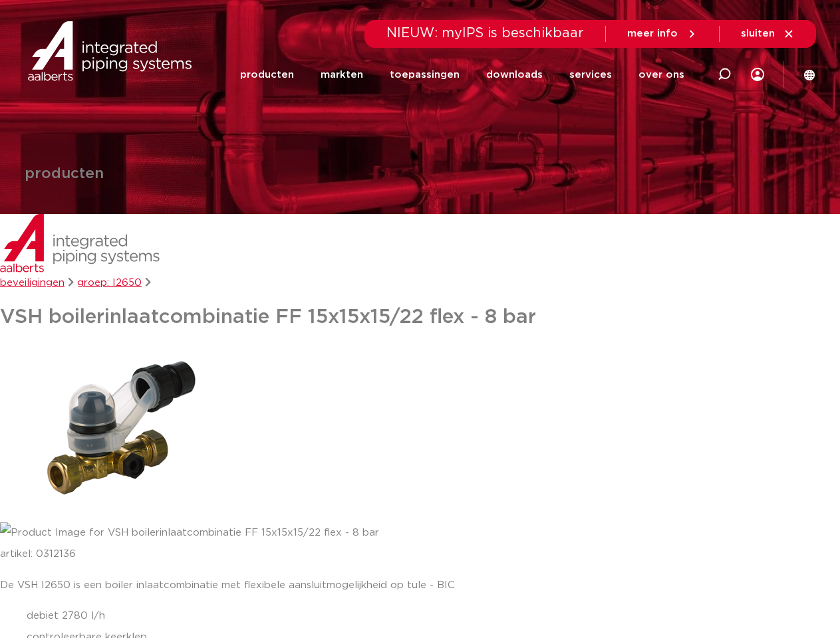  Describe the element at coordinates (64, 174) in the screenshot. I see `h1: producten` at that location.